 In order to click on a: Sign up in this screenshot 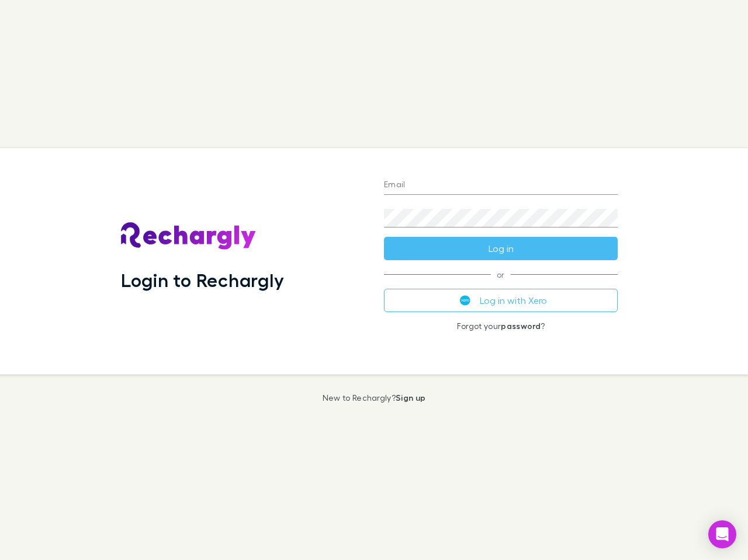, I will do `click(410, 398)`.